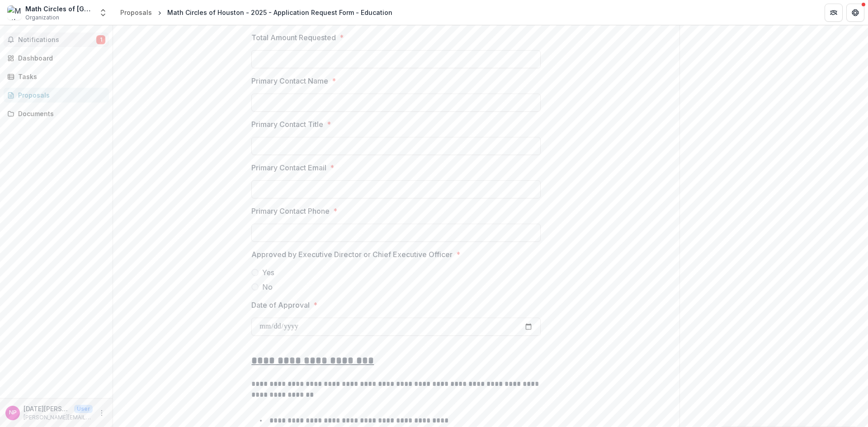 The width and height of the screenshot is (868, 427). I want to click on div: Math Circles of Houston - 2025 - Application Request Form - Education, so click(280, 12).